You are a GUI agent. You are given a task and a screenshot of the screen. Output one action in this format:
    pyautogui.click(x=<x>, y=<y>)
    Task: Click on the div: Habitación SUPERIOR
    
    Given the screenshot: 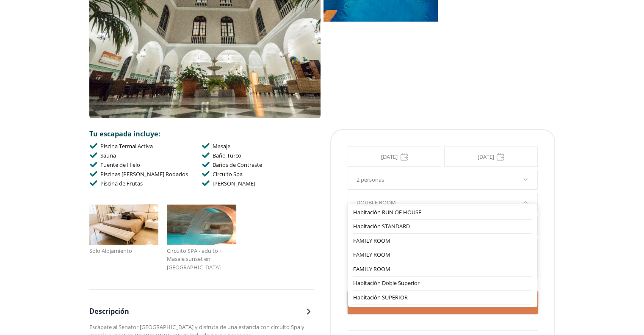 What is the action you would take?
    pyautogui.click(x=442, y=298)
    